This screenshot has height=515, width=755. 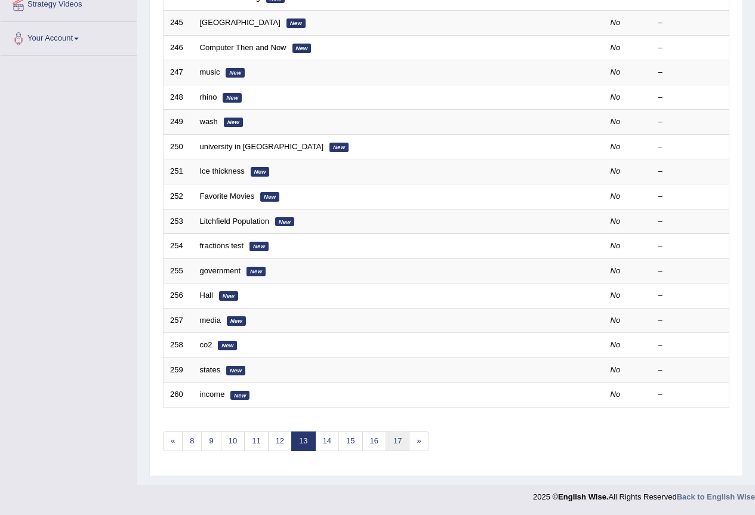 I want to click on a: Ice thickness, so click(x=222, y=171).